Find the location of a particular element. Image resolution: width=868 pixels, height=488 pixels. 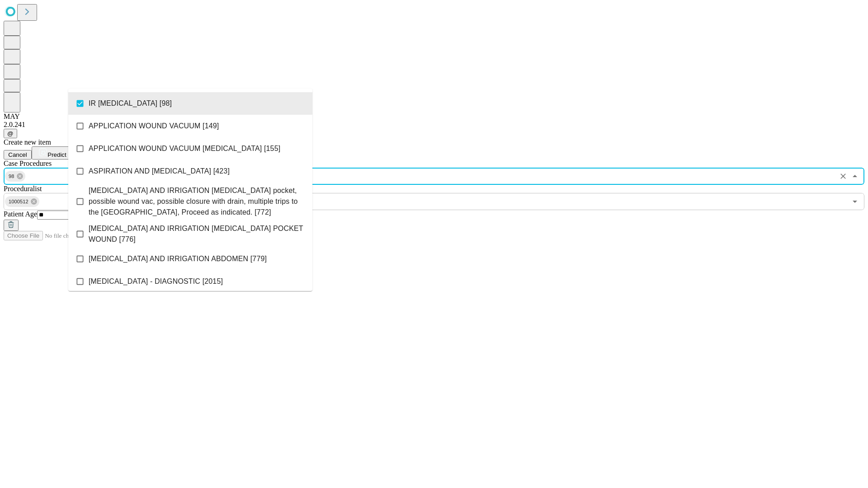

span: APPLICATION WOUND VACUUM [149] is located at coordinates (154, 126).